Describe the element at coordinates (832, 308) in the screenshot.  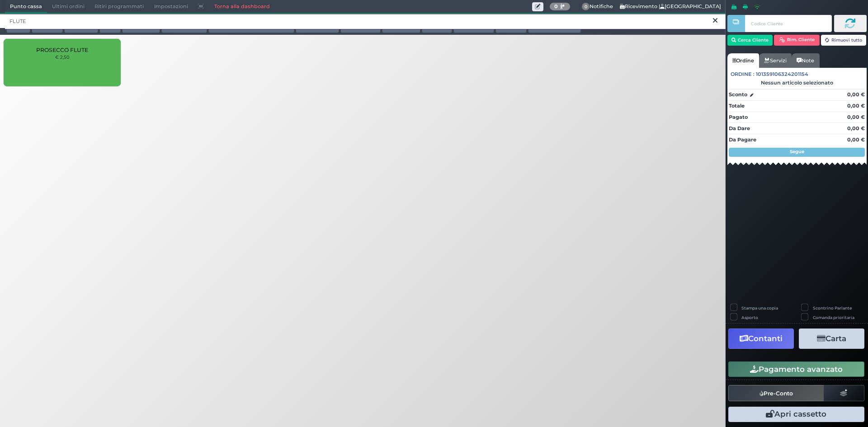
I see `label: Scontrino Parlante` at that location.